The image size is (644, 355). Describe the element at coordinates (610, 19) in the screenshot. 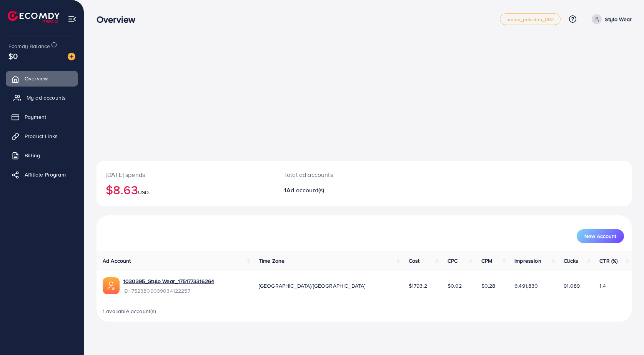

I see `a: Stylo Wear` at that location.